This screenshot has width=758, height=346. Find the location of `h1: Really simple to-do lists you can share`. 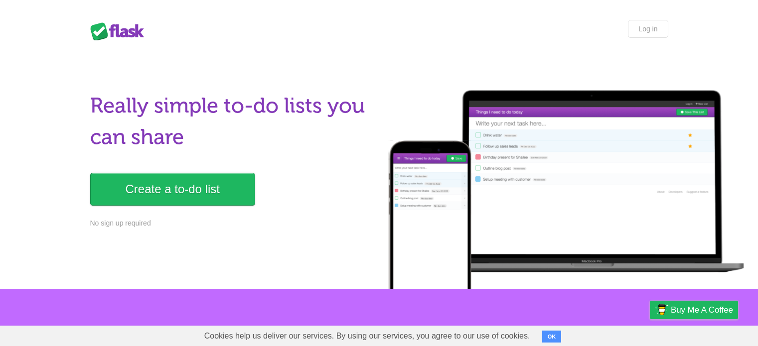

h1: Really simple to-do lists you can share is located at coordinates (232, 122).